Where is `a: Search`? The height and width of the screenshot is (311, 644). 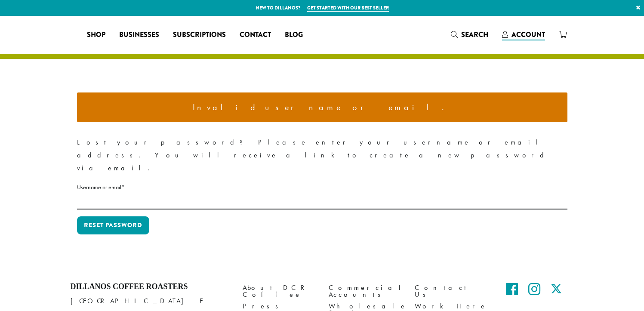 a: Search is located at coordinates (470, 35).